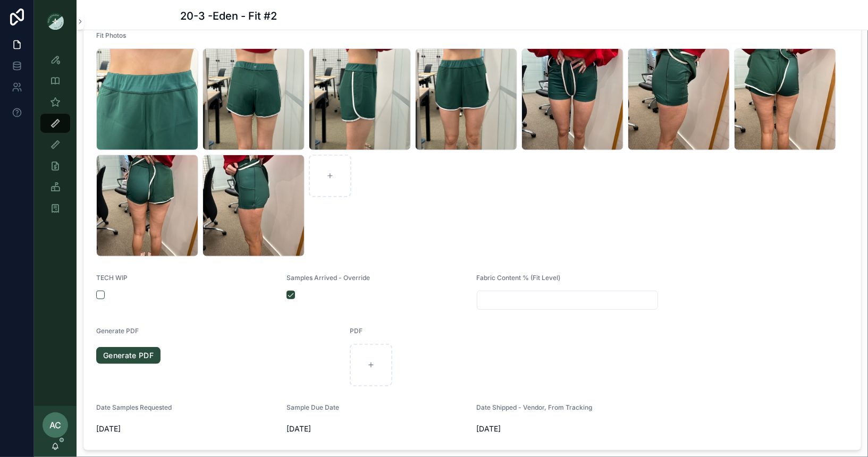 Image resolution: width=868 pixels, height=457 pixels. Describe the element at coordinates (229, 16) in the screenshot. I see `h1: 20-3 -Eden - Fit #2` at that location.